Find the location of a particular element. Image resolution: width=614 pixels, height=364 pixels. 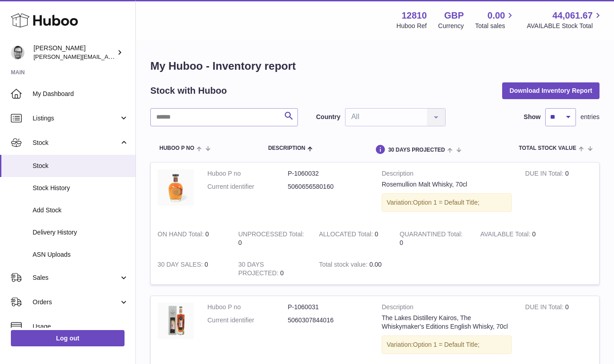

span: 44,061.67 is located at coordinates (572, 16).